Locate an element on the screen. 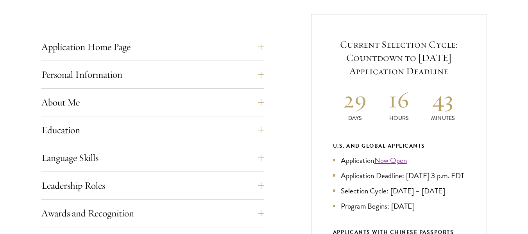 The width and height of the screenshot is (528, 234). button: Personal Information is located at coordinates (153, 75).